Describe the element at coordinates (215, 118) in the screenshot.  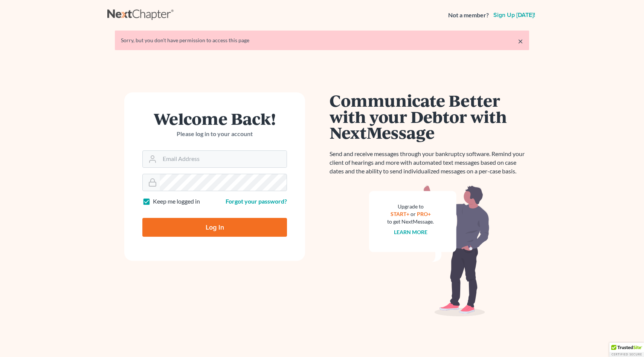
I see `h1: Welcome Back!` at that location.